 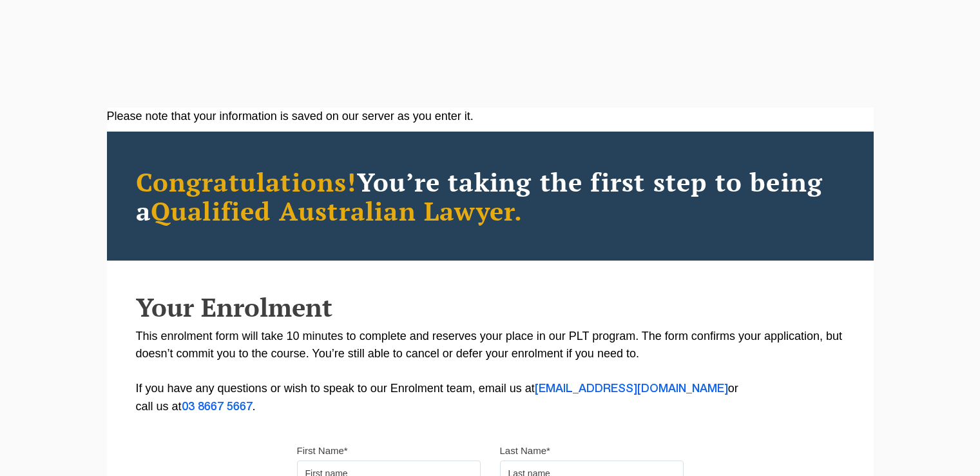 What do you see at coordinates (246, 181) in the screenshot?
I see `span: Congratulations!` at bounding box center [246, 181].